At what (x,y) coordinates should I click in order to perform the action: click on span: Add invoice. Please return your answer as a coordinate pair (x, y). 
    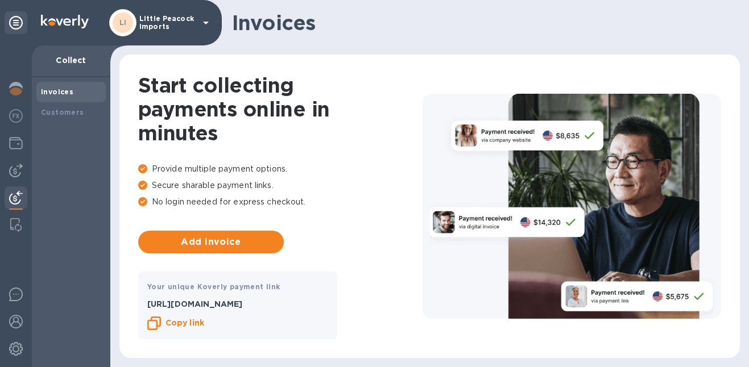
    Looking at the image, I should click on (211, 242).